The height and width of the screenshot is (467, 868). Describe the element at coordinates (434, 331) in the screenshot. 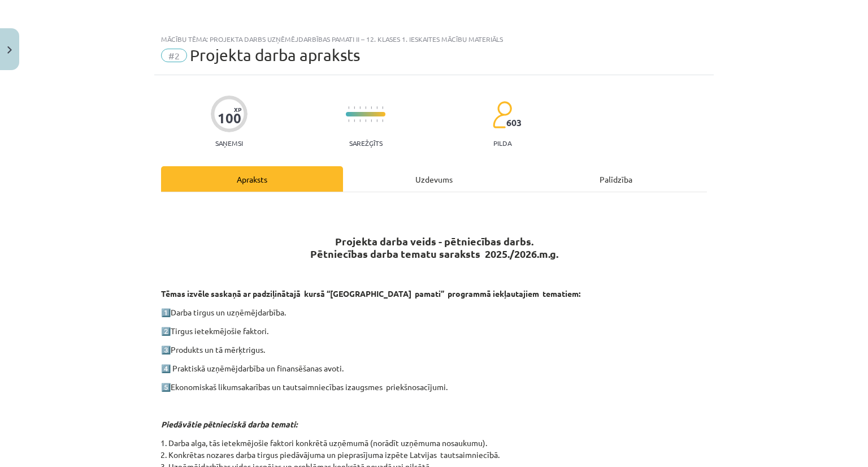

I see `p: 2️⃣ Tirgus ietekmējošie faktori.` at that location.